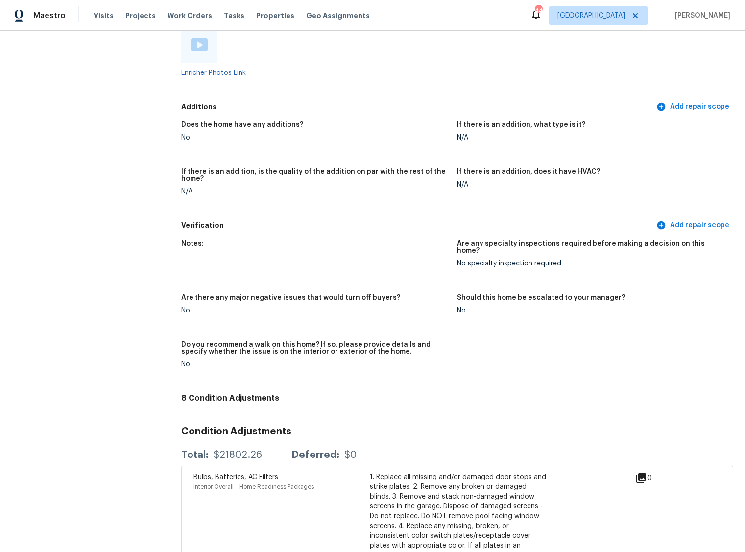  Describe the element at coordinates (236, 477) in the screenshot. I see `span: Bulbs, Batteries, AC Filters` at that location.